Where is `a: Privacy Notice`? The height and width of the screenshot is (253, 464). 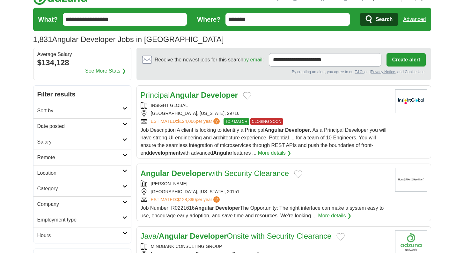 a: Privacy Notice is located at coordinates (382, 72).